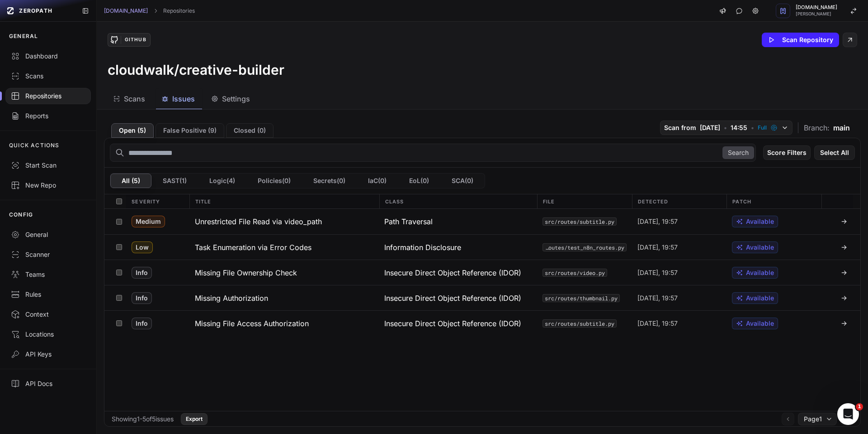  What do you see at coordinates (329, 180) in the screenshot?
I see `button: Secrets(0)` at bounding box center [329, 180].